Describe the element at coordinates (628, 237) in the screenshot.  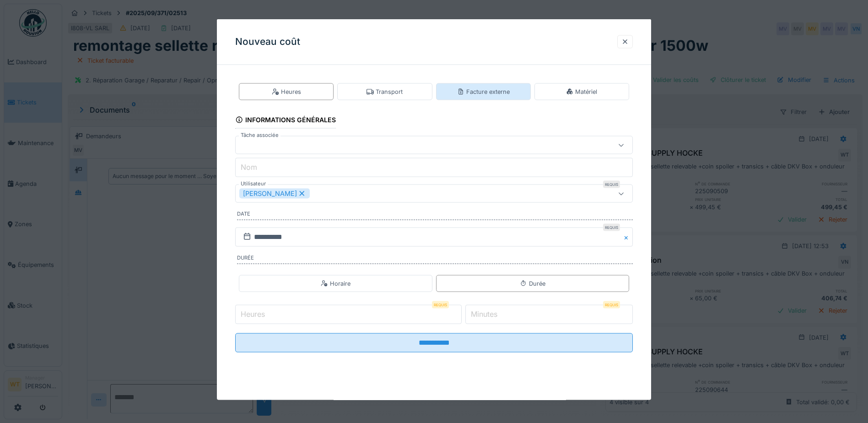
I see `button: Close` at that location.